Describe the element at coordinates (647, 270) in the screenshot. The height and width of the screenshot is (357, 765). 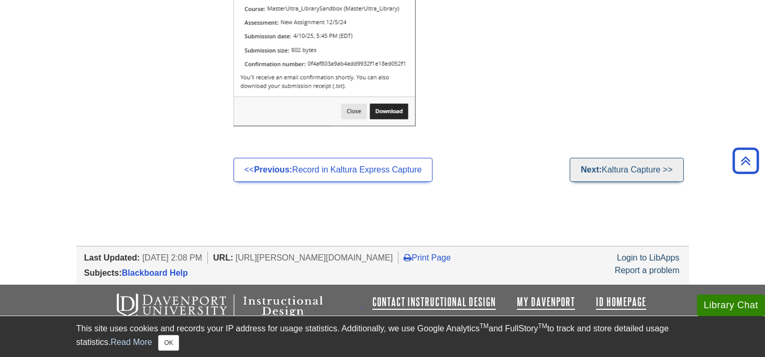
I see `a: Report a problem` at that location.